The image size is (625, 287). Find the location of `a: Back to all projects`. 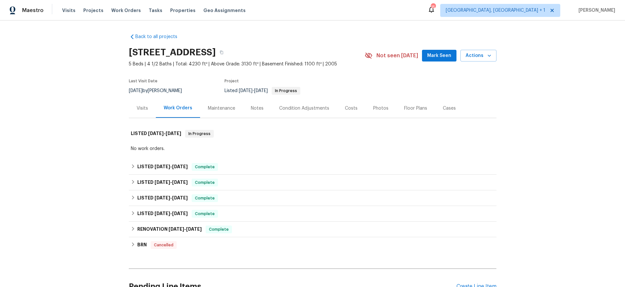

a: Back to all projects is located at coordinates (160, 37).